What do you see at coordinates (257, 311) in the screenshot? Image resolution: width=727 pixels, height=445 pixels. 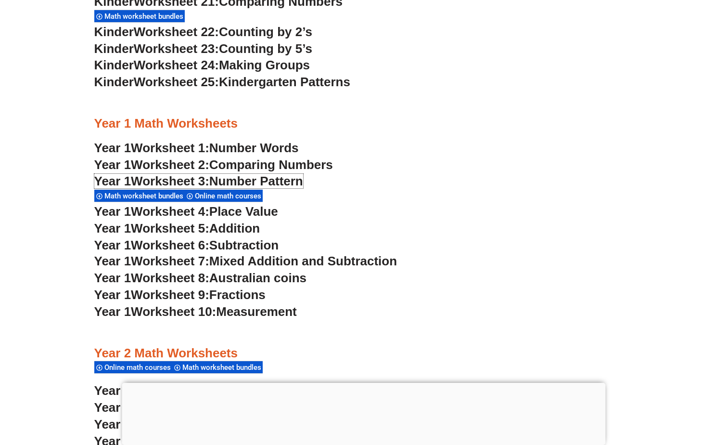 I see `span: Measurement` at bounding box center [257, 311].